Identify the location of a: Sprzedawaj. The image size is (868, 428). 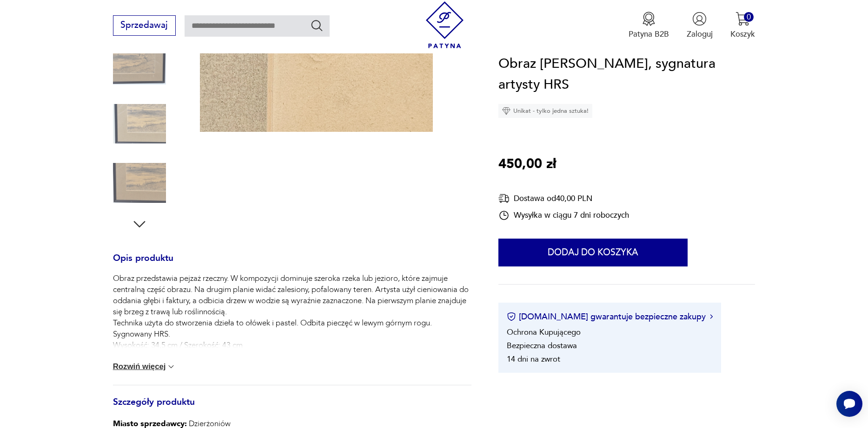
(144, 26).